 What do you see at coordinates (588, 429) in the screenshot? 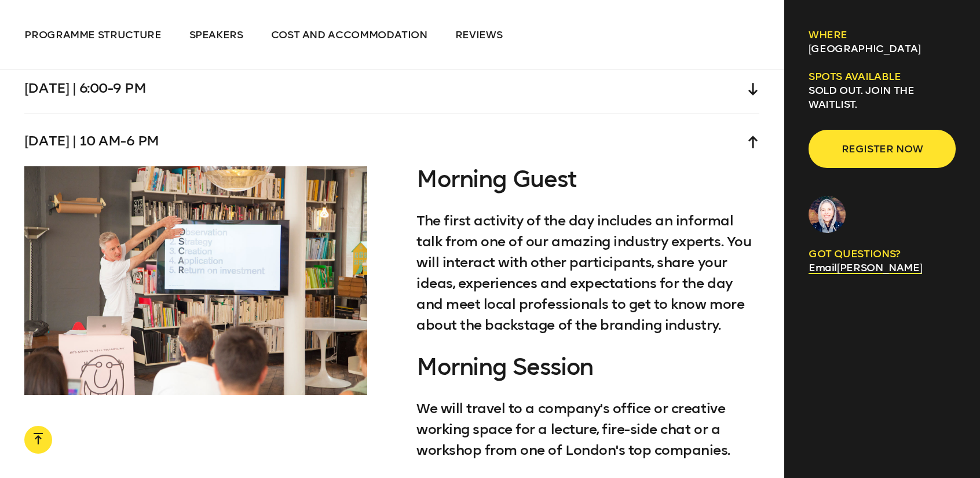
I see `p: We will travel to a company's office or creative working space for a lecture, fire-side chat or a...` at bounding box center [588, 429].